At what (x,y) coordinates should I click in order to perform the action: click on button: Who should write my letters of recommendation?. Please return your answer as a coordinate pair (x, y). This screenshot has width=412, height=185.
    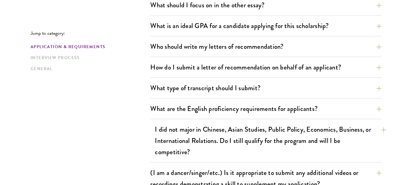
    Looking at the image, I should click on (265, 46).